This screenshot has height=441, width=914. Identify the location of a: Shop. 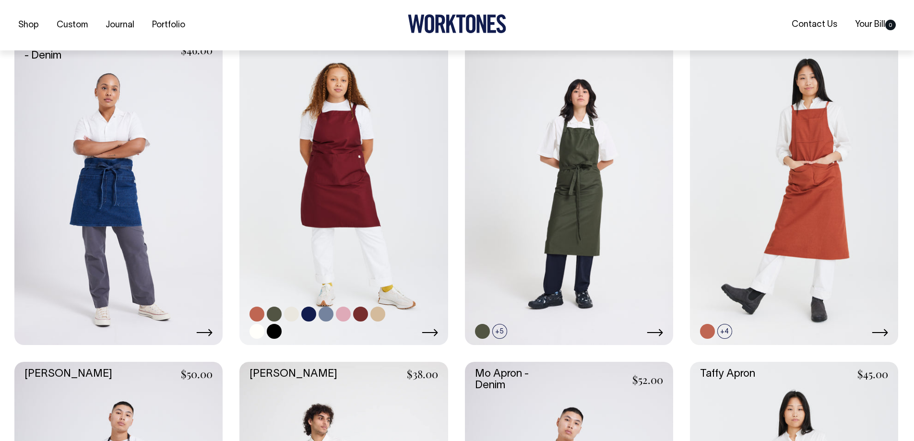
(28, 25).